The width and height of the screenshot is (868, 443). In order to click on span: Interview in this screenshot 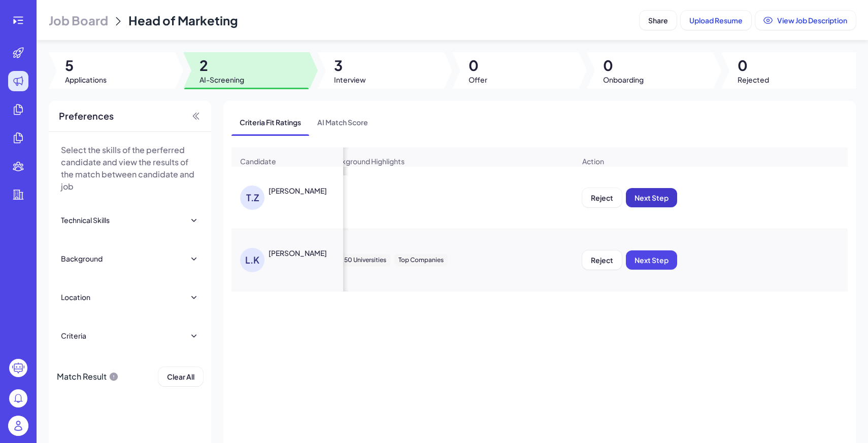, I will do `click(349, 80)`.